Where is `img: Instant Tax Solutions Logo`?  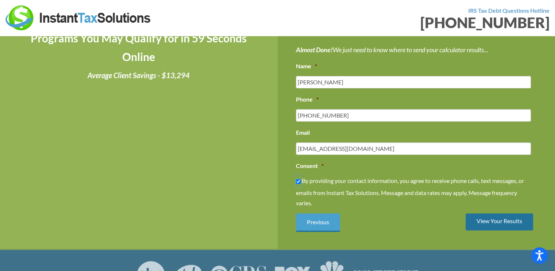
img: Instant Tax Solutions Logo is located at coordinates (78, 18).